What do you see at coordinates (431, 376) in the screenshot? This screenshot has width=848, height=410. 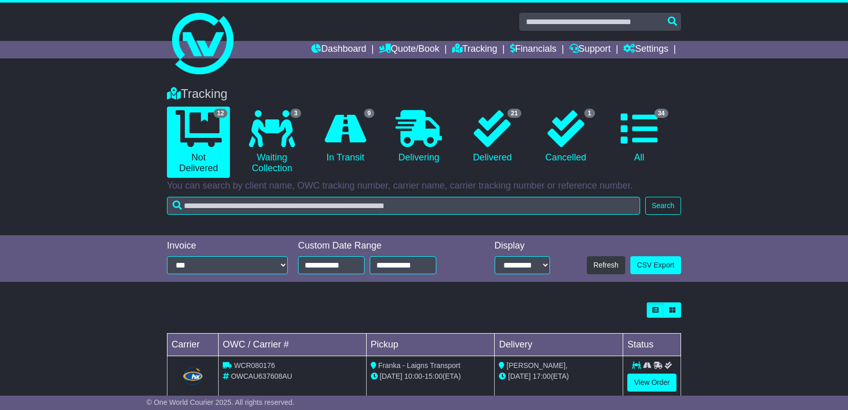 I see `div: - (ETA)` at bounding box center [431, 376].